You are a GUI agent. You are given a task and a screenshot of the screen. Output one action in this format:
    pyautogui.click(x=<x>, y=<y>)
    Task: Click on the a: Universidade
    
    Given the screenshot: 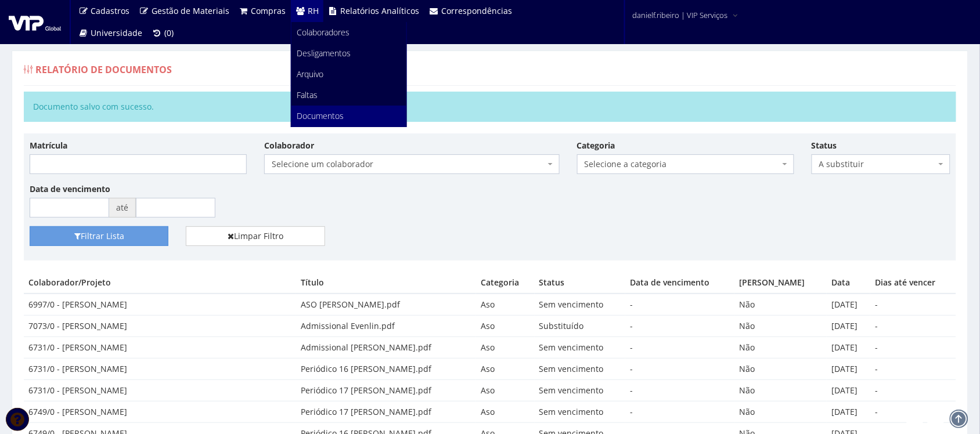 What is the action you would take?
    pyautogui.click(x=110, y=33)
    